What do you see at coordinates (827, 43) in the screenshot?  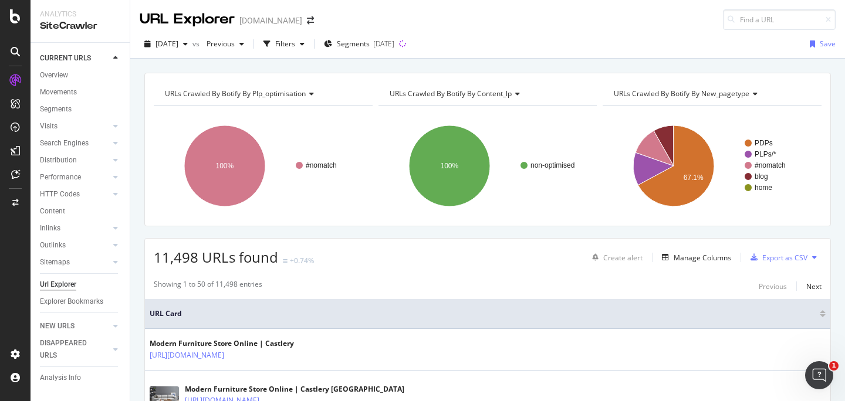 I see `div: Save` at bounding box center [827, 43].